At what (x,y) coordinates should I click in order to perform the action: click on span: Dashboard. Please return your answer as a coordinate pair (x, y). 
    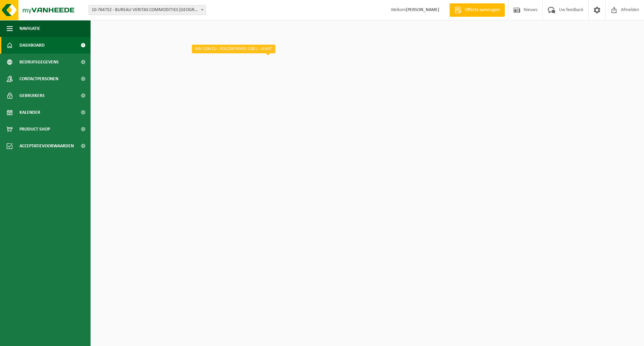
    Looking at the image, I should click on (32, 45).